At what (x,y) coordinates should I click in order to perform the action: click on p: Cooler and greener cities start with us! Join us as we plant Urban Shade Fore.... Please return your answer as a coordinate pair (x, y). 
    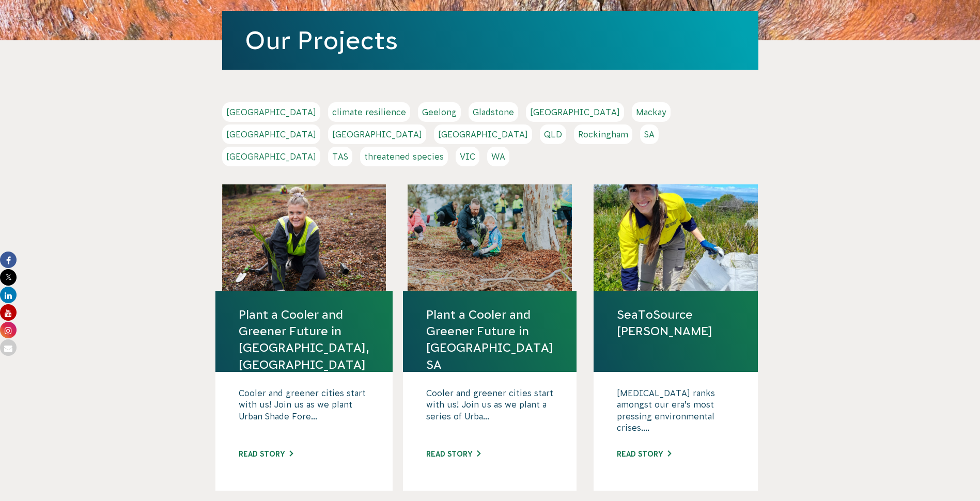
    Looking at the image, I should click on (303, 413).